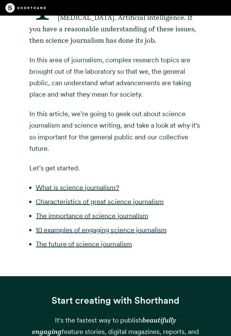 This screenshot has width=231, height=336. What do you see at coordinates (92, 215) in the screenshot?
I see `a: The importance of science journalism` at bounding box center [92, 215].